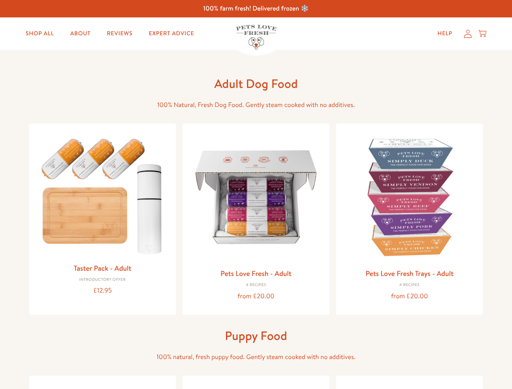 This screenshot has height=389, width=512. What do you see at coordinates (256, 357) in the screenshot?
I see `span: 100% natural, fresh puppy food. Gently steam cooked with no additives.` at bounding box center [256, 357].